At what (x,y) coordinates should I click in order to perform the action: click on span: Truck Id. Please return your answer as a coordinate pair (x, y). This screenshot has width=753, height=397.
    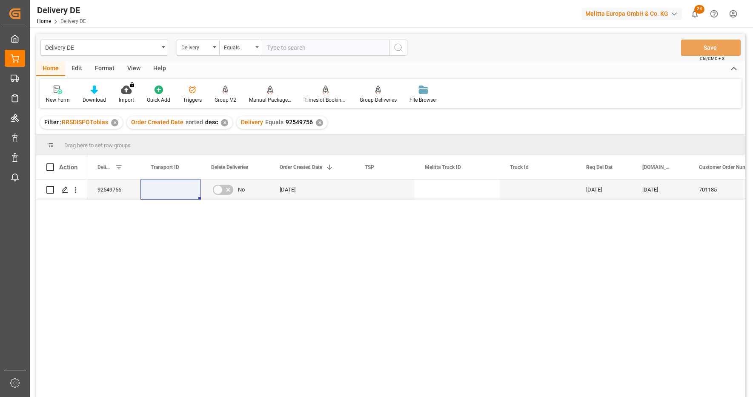
    Looking at the image, I should click on (520, 167).